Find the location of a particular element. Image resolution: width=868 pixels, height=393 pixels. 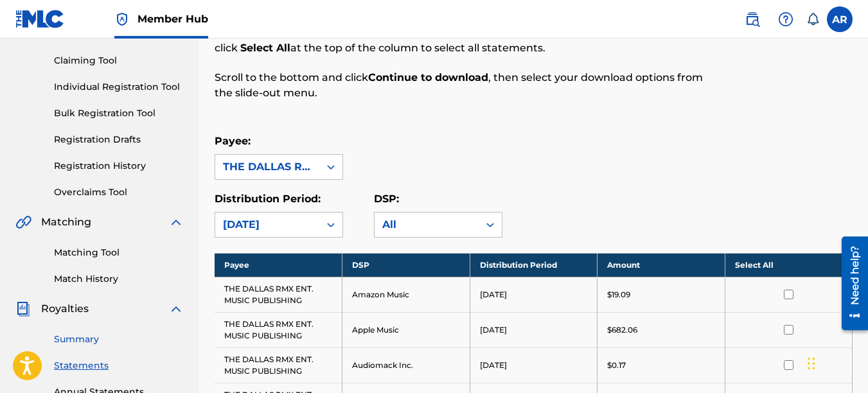

a: Registration History is located at coordinates (119, 166).